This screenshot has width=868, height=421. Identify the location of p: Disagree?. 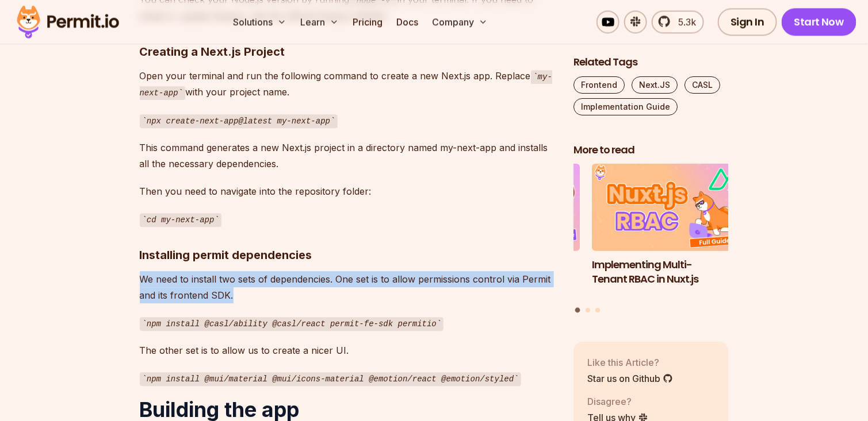
(618, 402).